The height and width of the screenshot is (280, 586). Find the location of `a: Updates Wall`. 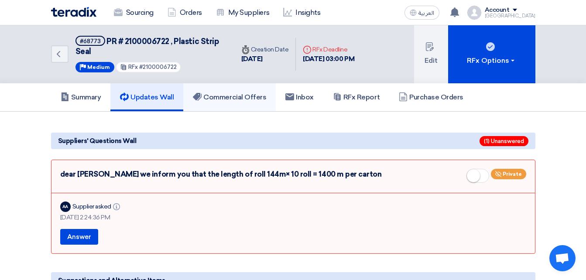

a: Updates Wall is located at coordinates (147, 97).